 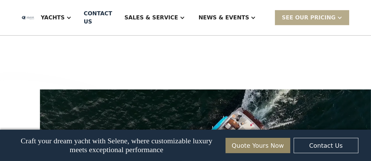 What do you see at coordinates (98, 18) in the screenshot?
I see `div: Contact US` at bounding box center [98, 18].